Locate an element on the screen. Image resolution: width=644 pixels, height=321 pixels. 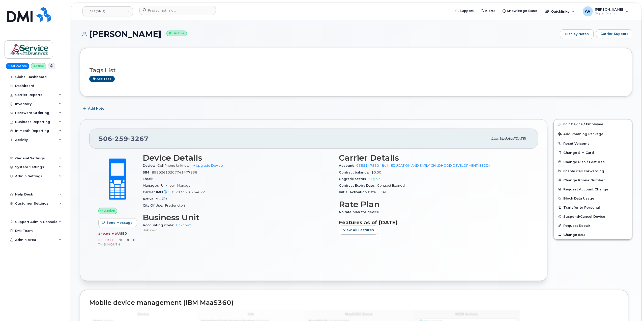
span: Contract balance is located at coordinates (355, 172).